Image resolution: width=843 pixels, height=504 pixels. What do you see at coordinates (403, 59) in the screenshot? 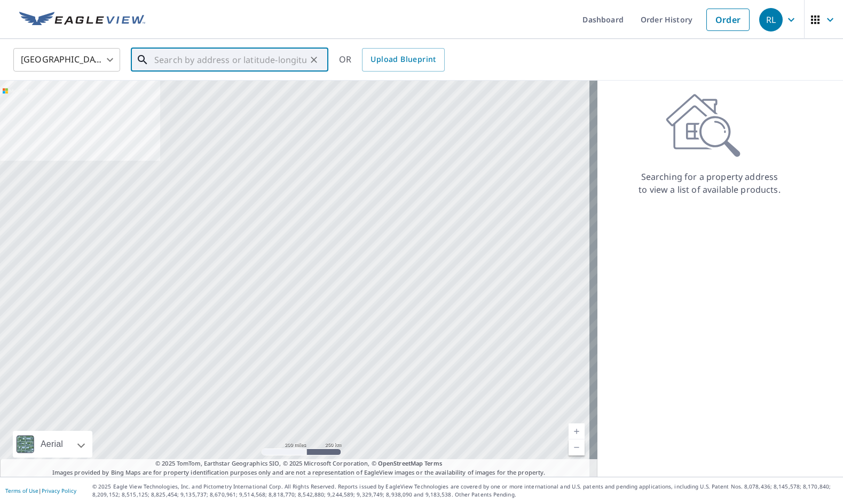
I see `span: Upload Blueprint` at bounding box center [403, 59].